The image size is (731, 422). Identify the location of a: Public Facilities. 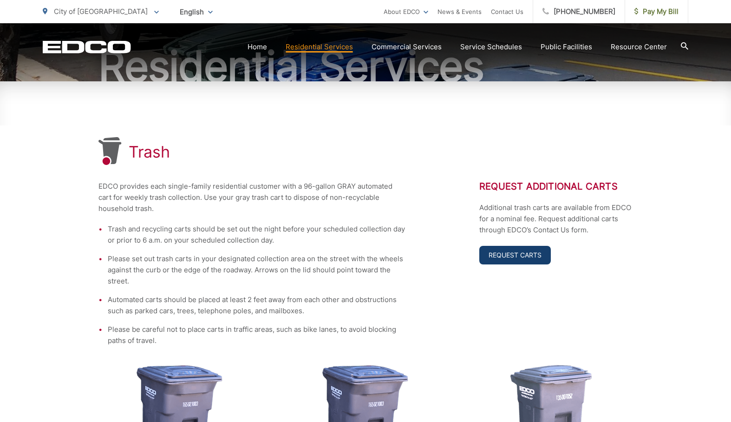
(566, 47).